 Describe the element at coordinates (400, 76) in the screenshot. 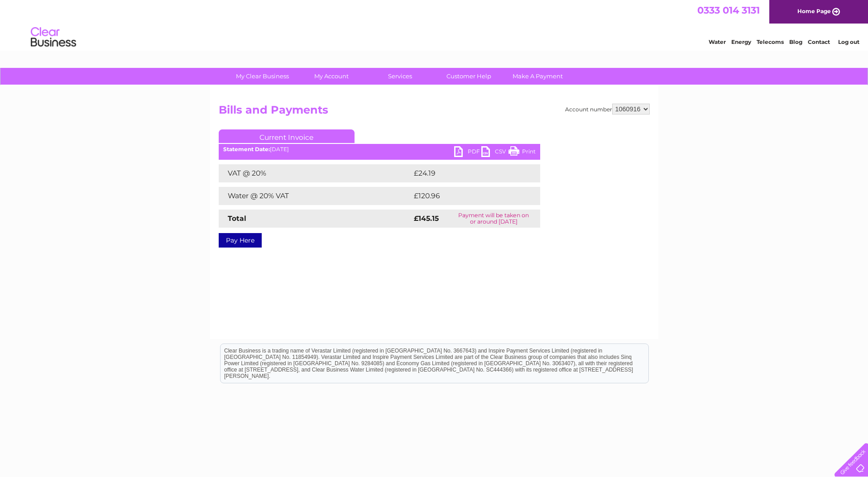

I see `a: Services` at that location.